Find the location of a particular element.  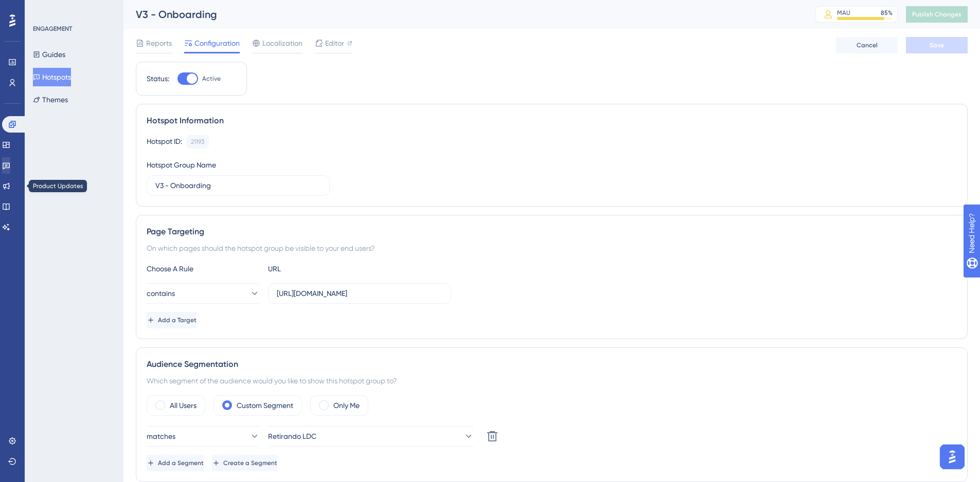

button: Open AI Assistant Launcher is located at coordinates (15, 15).